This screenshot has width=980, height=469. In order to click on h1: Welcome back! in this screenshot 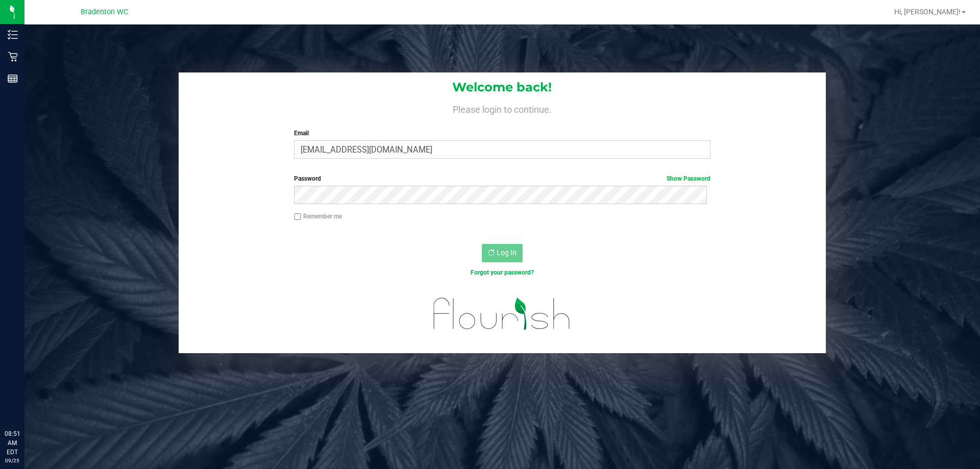, I will do `click(502, 88)`.